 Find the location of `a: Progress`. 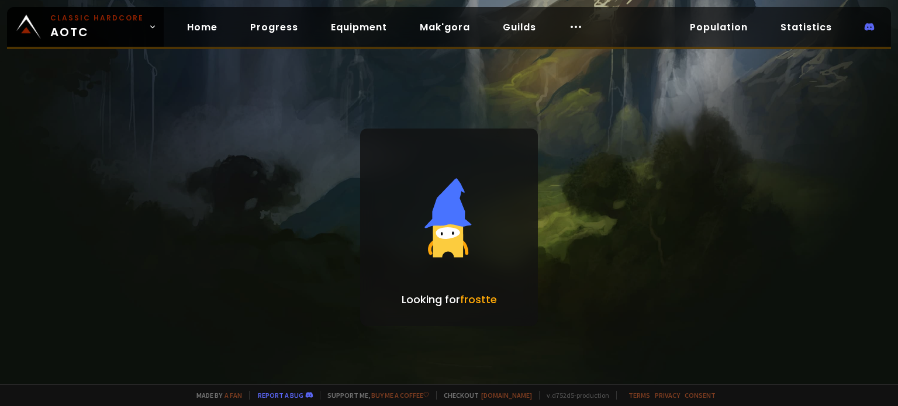

a: Progress is located at coordinates (274, 27).